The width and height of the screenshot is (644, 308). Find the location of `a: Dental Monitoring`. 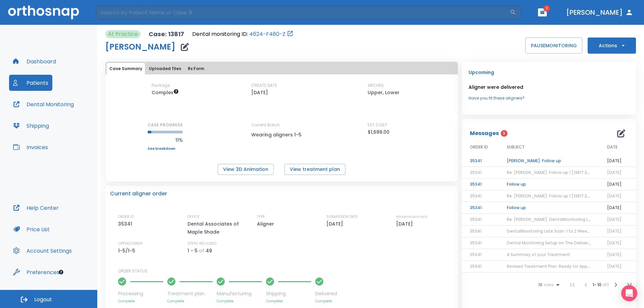

a: Dental Monitoring is located at coordinates (44, 105).